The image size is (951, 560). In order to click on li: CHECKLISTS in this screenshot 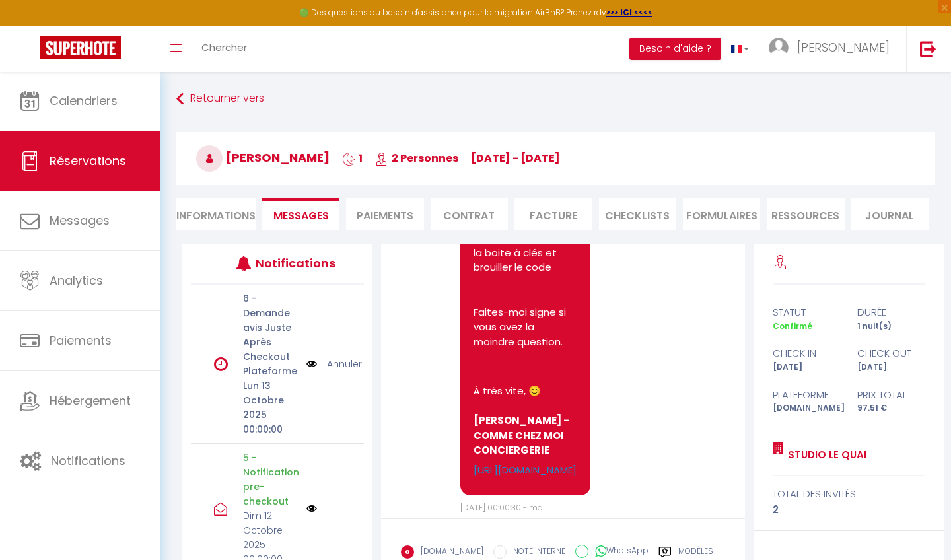, I will do `click(638, 214)`.